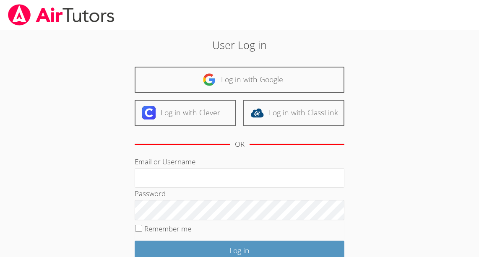 The height and width of the screenshot is (257, 479). Describe the element at coordinates (257, 113) in the screenshot. I see `img: classlink-logo-d6bb404cc1216ec64c9a2012d9dc4662098be43eaf13dc465df04b49fa7ab582.svg` at that location.